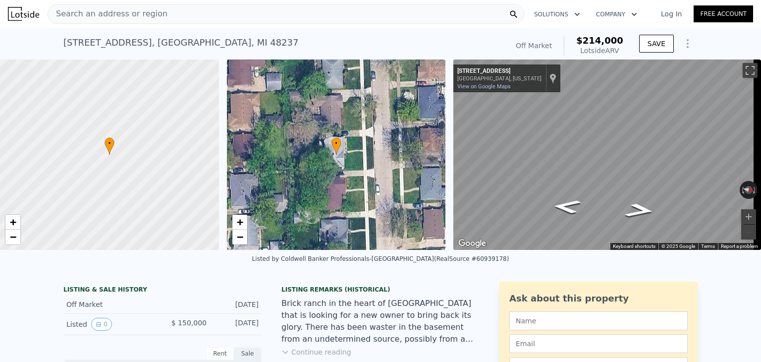 The image size is (761, 362). I want to click on button: Reset the view, so click(749, 189).